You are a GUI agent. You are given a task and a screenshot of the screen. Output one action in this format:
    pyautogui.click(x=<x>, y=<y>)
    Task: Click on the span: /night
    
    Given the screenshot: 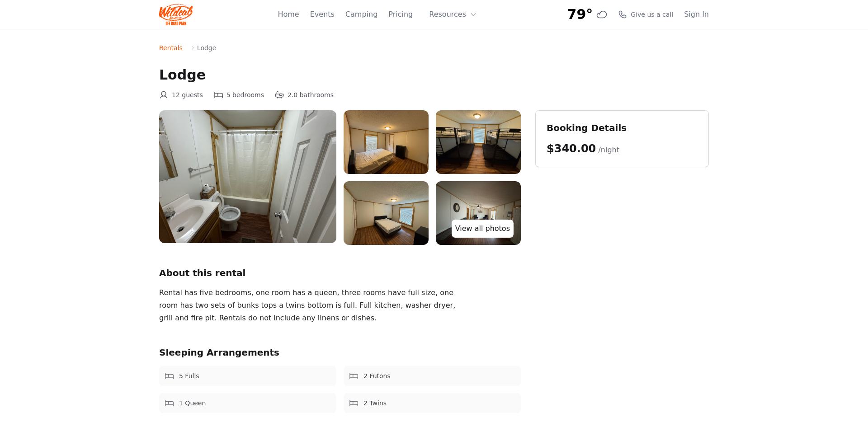 What is the action you would take?
    pyautogui.click(x=609, y=150)
    